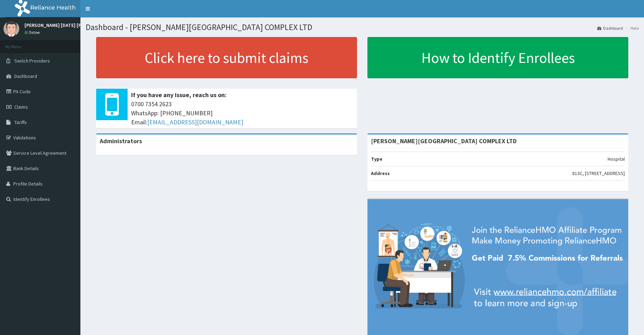 This screenshot has width=644, height=335. Describe the element at coordinates (120, 141) in the screenshot. I see `b: Administrators` at that location.